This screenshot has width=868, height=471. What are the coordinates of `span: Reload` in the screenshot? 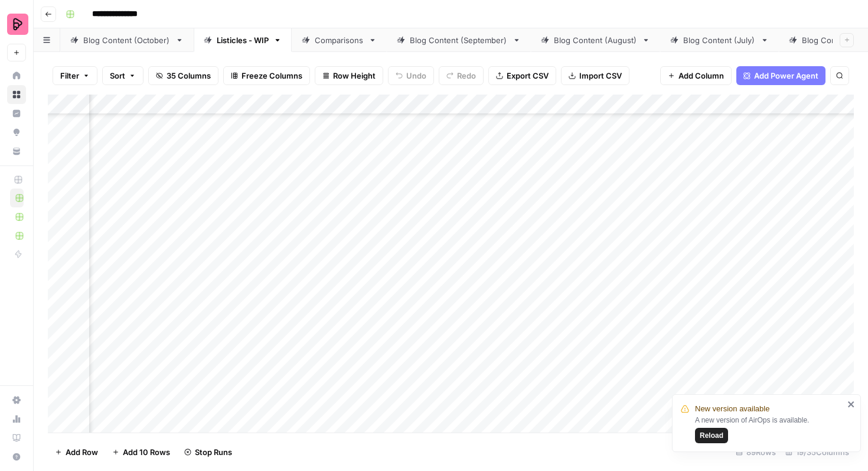 It's located at (711, 435).